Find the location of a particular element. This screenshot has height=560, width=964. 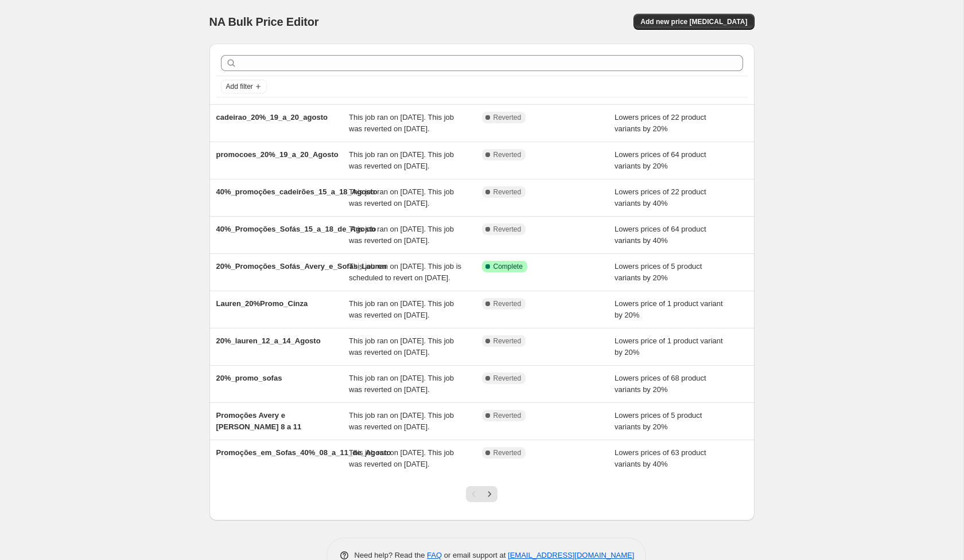

span: Lowers prices of 64 product variants by 20% is located at coordinates (660, 160).